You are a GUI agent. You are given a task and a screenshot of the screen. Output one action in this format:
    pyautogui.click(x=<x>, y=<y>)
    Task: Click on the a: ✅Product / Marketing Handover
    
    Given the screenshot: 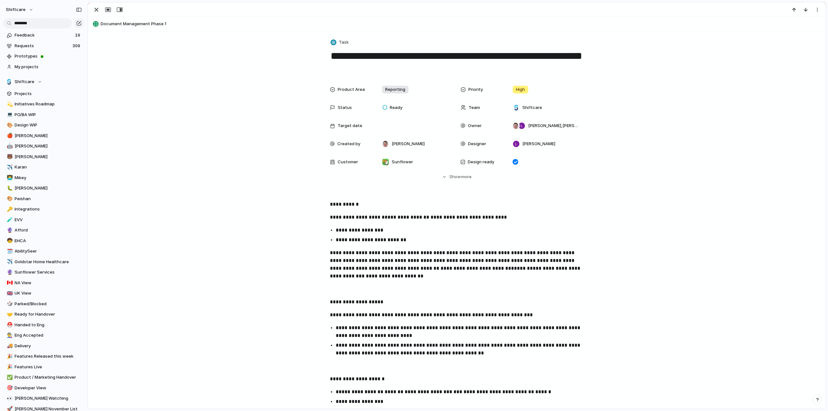 What is the action you would take?
    pyautogui.click(x=44, y=377)
    